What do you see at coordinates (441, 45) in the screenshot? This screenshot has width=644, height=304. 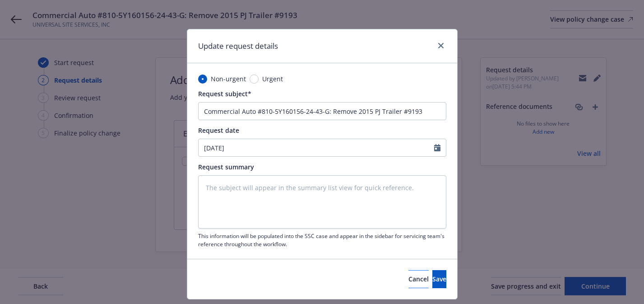 I see `a: close` at bounding box center [441, 45].